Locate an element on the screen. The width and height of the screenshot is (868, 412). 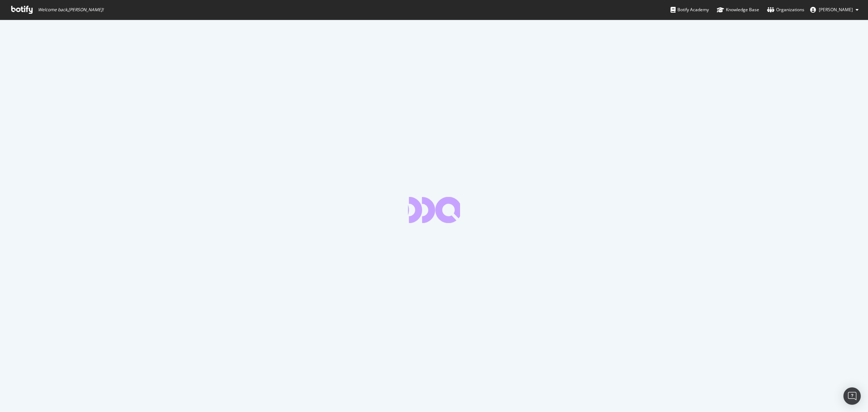
div: Botify Academy is located at coordinates (690, 10).